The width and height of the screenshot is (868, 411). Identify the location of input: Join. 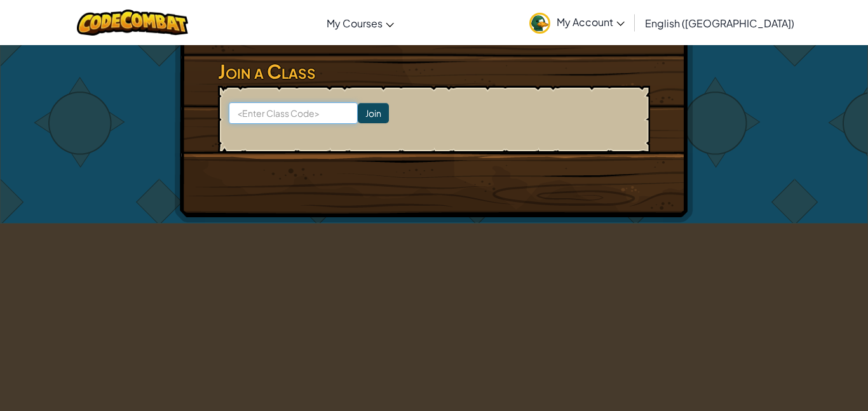
(373, 113).